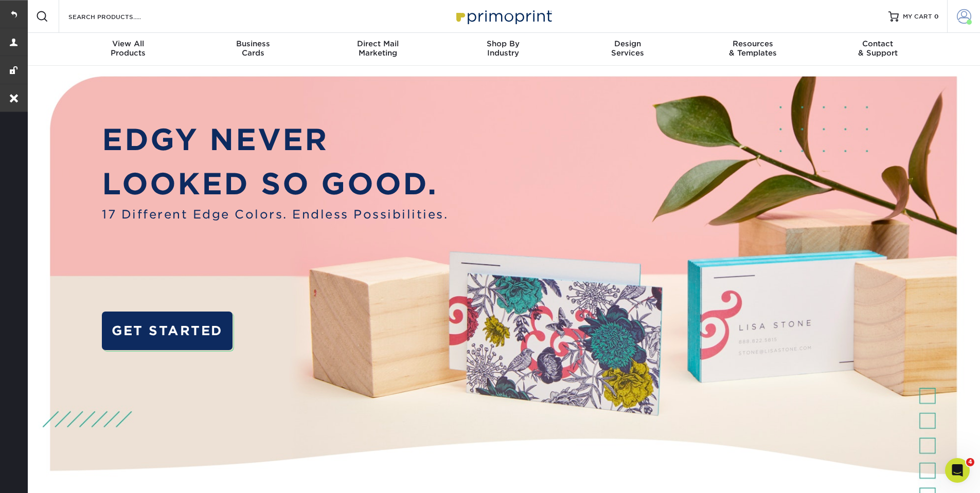 Image resolution: width=980 pixels, height=493 pixels. Describe the element at coordinates (936, 17) in the screenshot. I see `span: 0` at that location.